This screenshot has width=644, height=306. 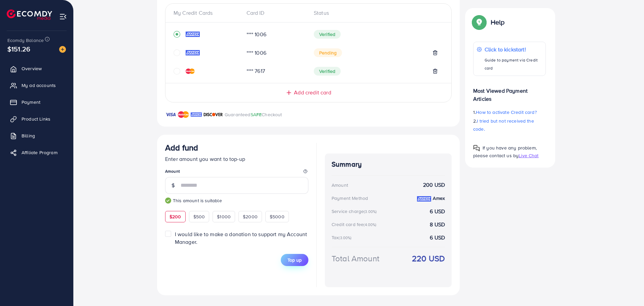 What do you see at coordinates (29, 14) in the screenshot?
I see `img: logo` at bounding box center [29, 14].